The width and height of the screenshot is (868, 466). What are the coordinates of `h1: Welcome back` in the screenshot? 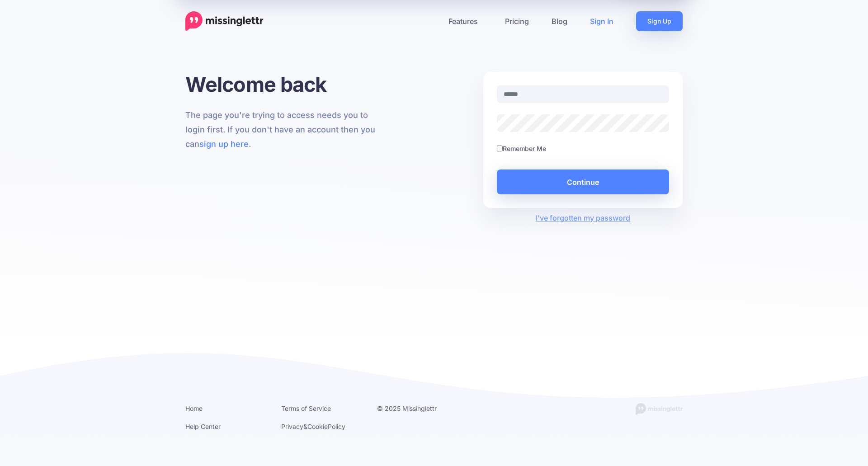 It's located at (285, 84).